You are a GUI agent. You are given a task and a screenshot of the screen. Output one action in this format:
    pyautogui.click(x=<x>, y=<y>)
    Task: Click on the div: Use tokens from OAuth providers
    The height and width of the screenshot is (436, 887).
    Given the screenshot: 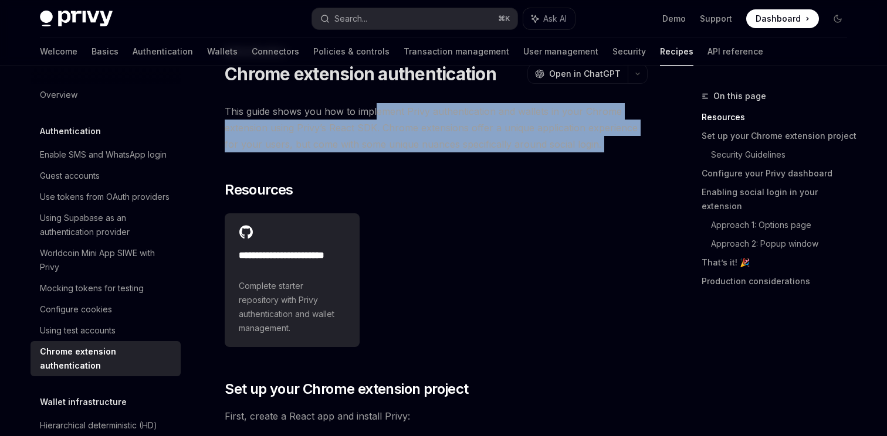 What is the action you would take?
    pyautogui.click(x=104, y=197)
    